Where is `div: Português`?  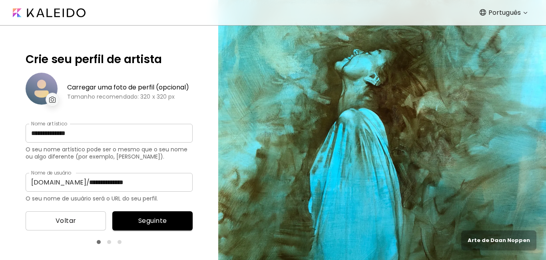
div: Português is located at coordinates (506, 13).